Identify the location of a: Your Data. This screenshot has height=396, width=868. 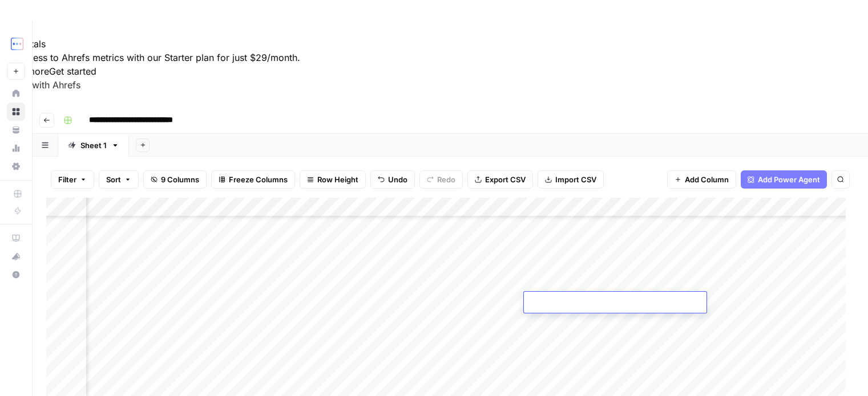
(16, 130).